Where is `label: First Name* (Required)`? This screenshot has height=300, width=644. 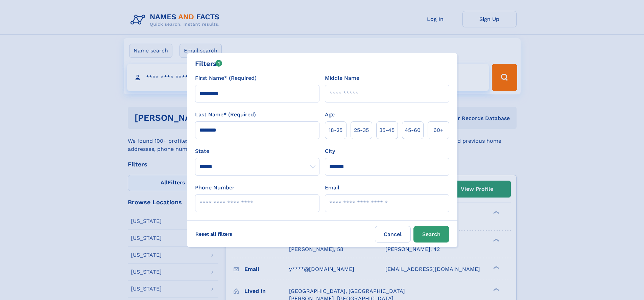
label: First Name* (Required) is located at coordinates (226, 78).